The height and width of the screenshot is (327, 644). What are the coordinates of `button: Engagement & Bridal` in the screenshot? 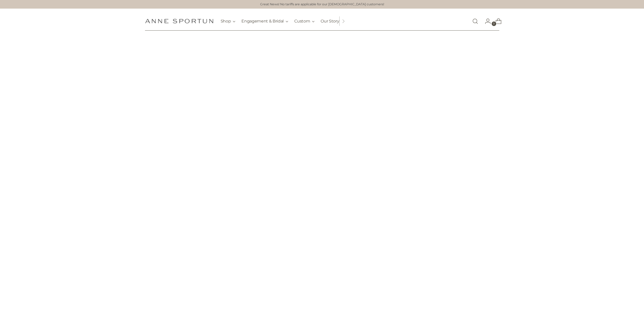 It's located at (265, 21).